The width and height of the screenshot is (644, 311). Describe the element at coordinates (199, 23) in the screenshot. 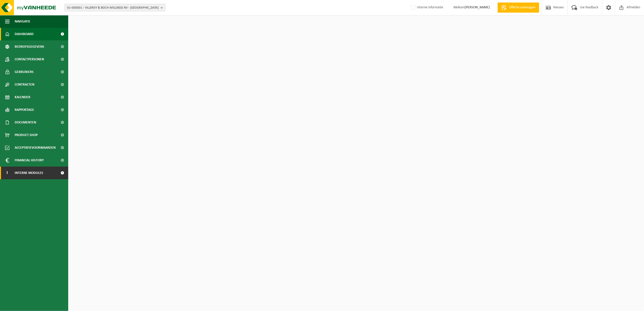

I see `span: Toon` at that location.